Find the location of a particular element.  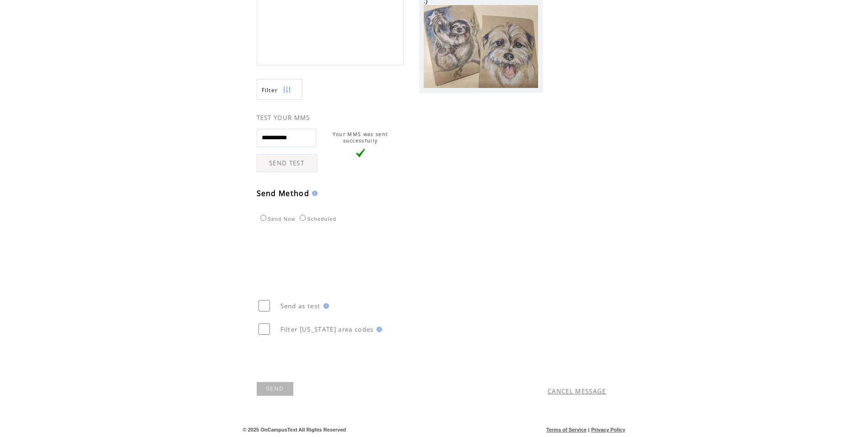

a: SEND is located at coordinates (275, 388).